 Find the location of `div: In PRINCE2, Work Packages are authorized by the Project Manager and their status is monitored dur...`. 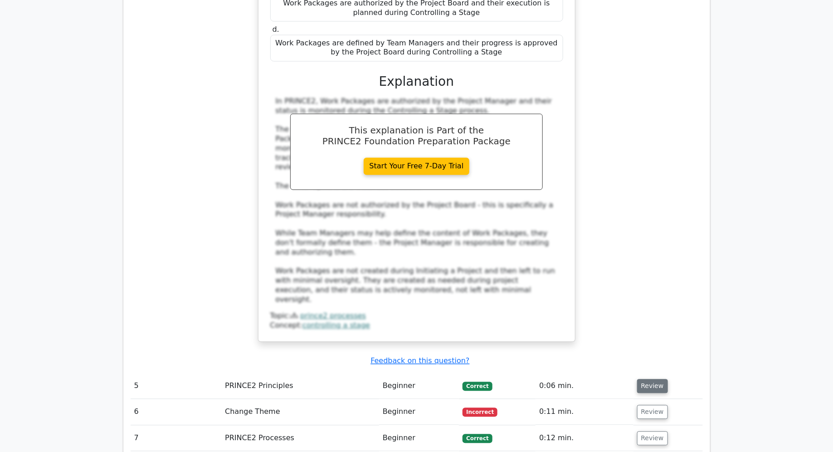

div: In PRINCE2, Work Packages are authorized by the Project Manager and their status is monitored dur... is located at coordinates (417, 201).